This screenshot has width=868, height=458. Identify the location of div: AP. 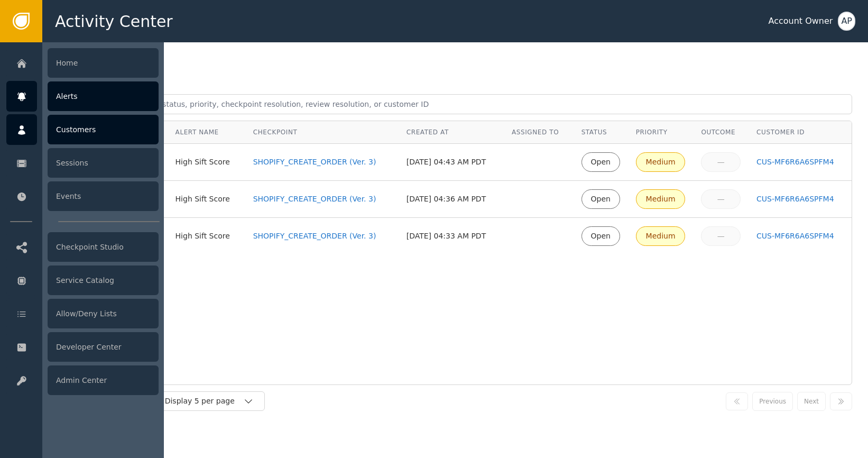
(846, 21).